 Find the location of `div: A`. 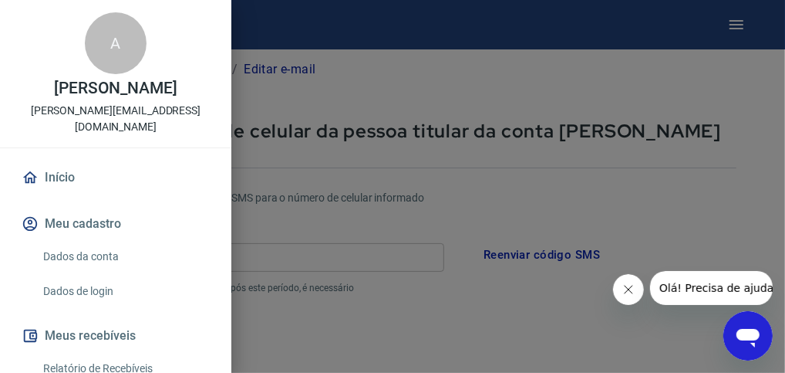

div: A is located at coordinates (116, 43).